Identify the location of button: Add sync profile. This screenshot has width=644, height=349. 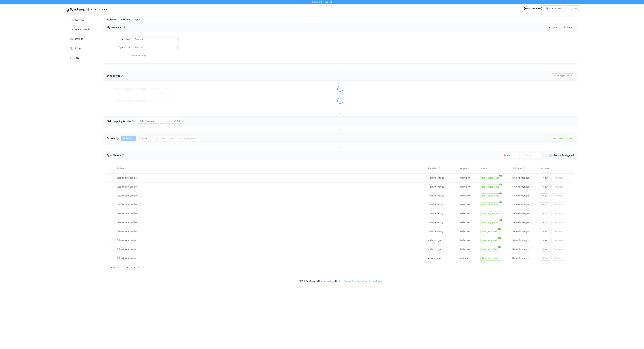
(563, 76).